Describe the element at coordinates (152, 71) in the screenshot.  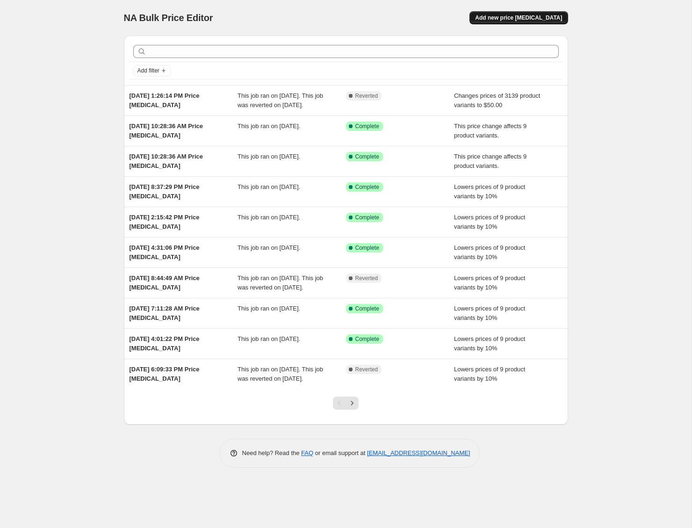
I see `button: Add filter` at that location.